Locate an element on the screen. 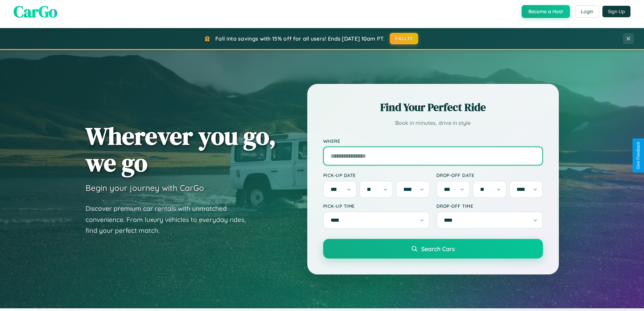 The width and height of the screenshot is (644, 311). label: Where is located at coordinates (433, 141).